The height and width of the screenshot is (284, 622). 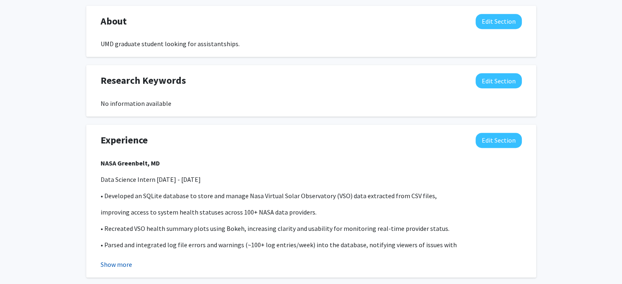 I want to click on strong: NASA Greenbelt, MD, so click(x=130, y=163).